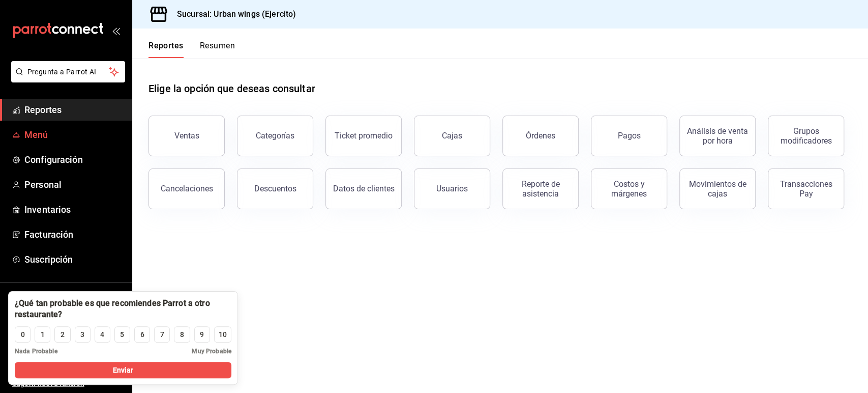 Image resolution: width=868 pixels, height=393 pixels. I want to click on span: Enviar, so click(123, 370).